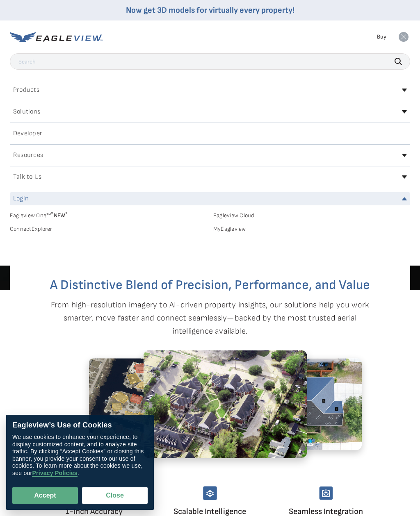  What do you see at coordinates (311, 229) in the screenshot?
I see `a: MyEagleview` at bounding box center [311, 229].